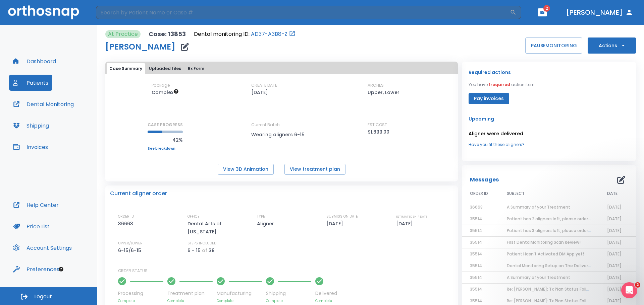 The width and height of the screenshot is (644, 305). What do you see at coordinates (267, 223) in the screenshot?
I see `p: Aligner` at bounding box center [267, 223].